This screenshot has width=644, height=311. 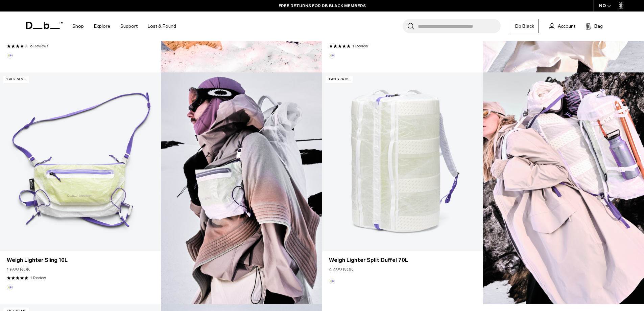 I want to click on a: Db Black, so click(x=524, y=26).